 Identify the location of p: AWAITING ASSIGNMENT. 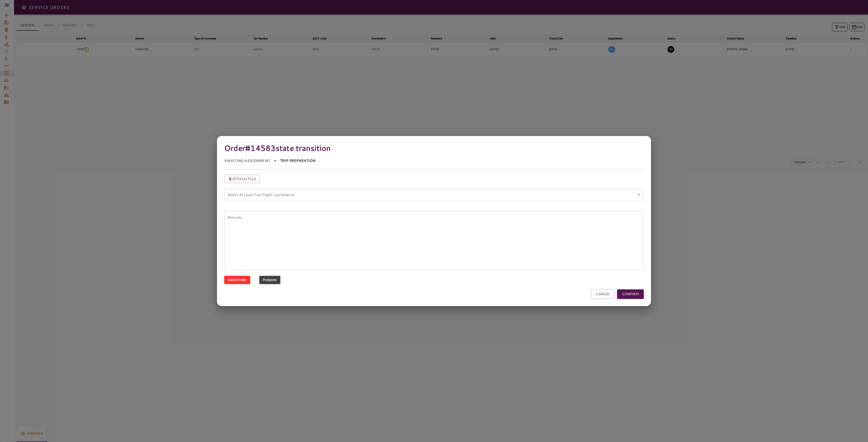
(247, 161).